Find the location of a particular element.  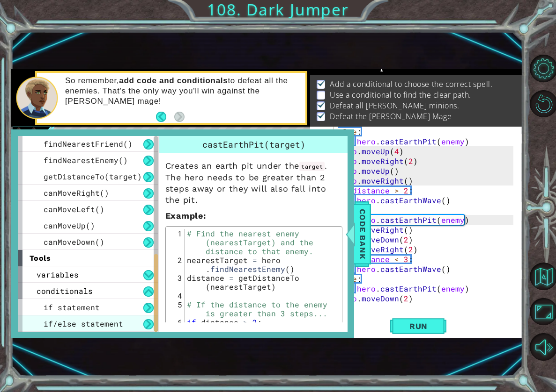

div: 6 is located at coordinates (177, 322).